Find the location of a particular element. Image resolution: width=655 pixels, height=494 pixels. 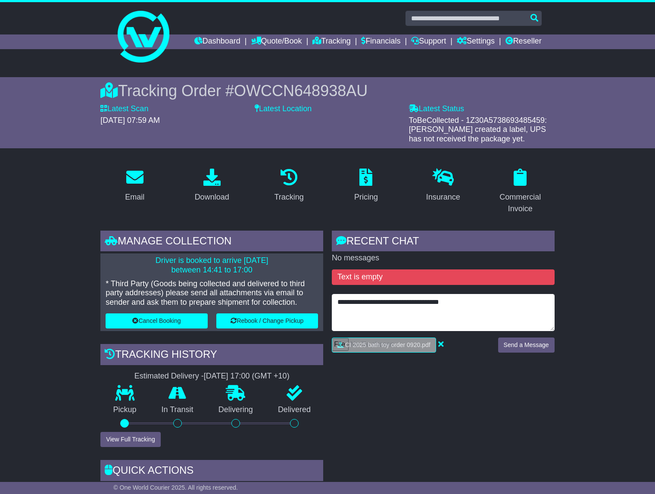

div: Estimated Delivery - is located at coordinates (211, 376).